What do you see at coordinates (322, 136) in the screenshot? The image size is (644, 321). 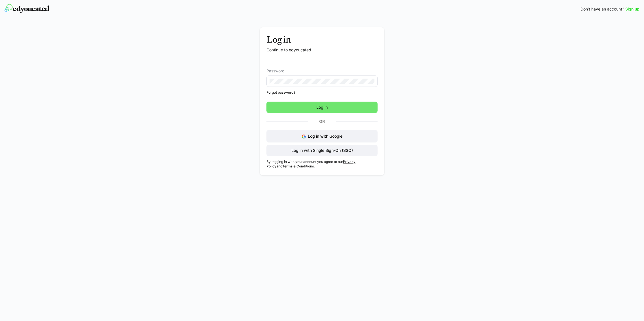 I see `button: Log in with Google` at bounding box center [322, 136].